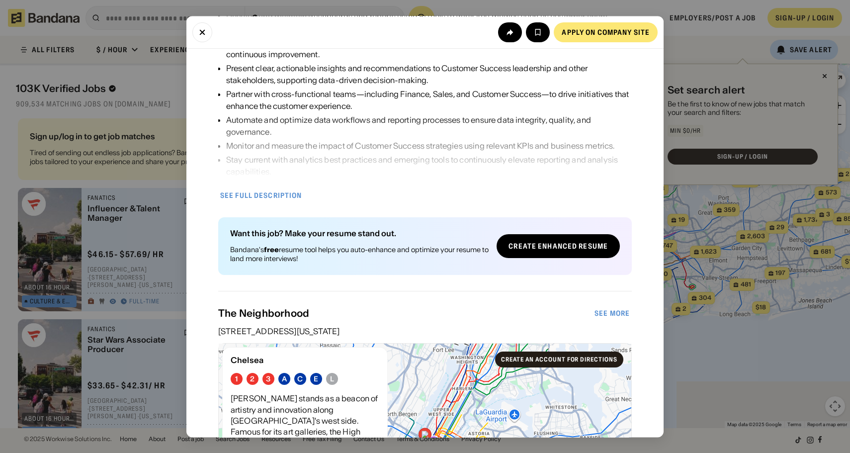  Describe the element at coordinates (429, 146) in the screenshot. I see `div: Monitor and measure the impact of Customer Success strategies using relevant KPIs and business me...` at that location.